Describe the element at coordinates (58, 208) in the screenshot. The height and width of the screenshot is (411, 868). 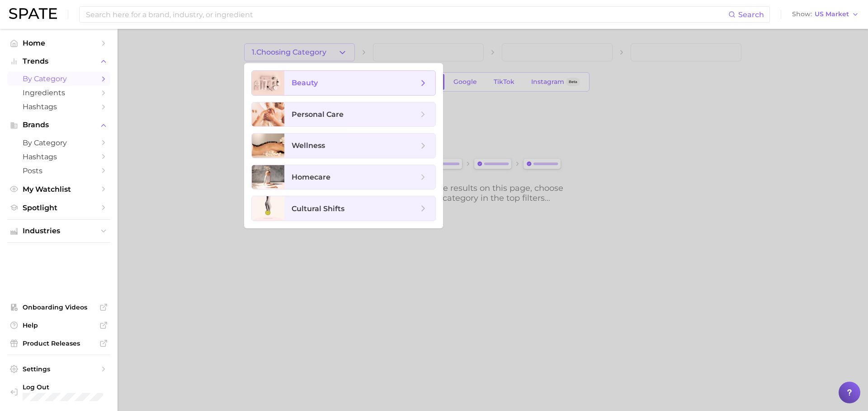
I see `span: Spotlight` at that location.